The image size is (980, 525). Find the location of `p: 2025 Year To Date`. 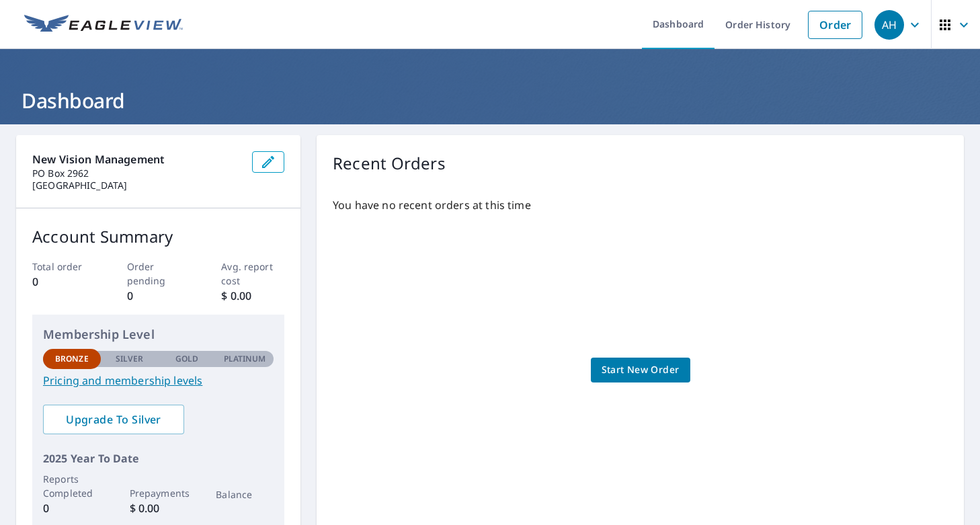

p: 2025 Year To Date is located at coordinates (158, 459).